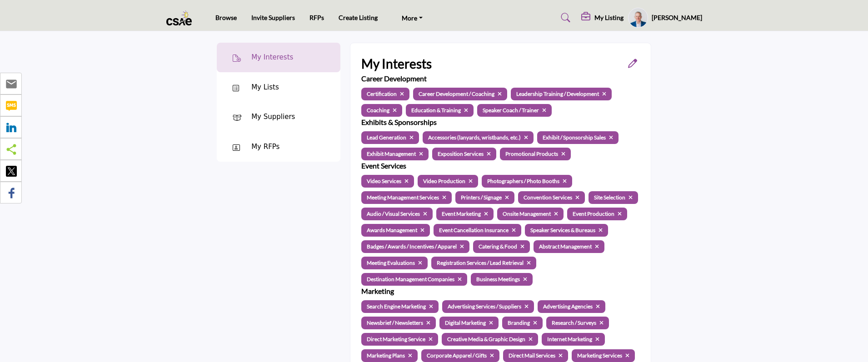 The width and height of the screenshot is (868, 362). Describe the element at coordinates (632, 64) in the screenshot. I see `a: Open Category Modal` at that location.